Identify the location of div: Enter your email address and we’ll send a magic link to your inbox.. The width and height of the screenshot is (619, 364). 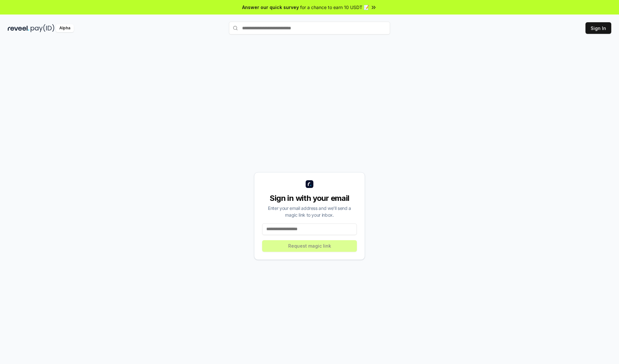
(309, 211).